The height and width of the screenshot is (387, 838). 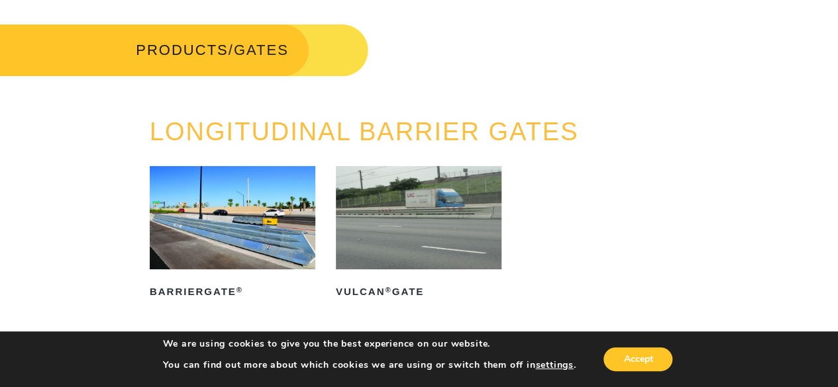 What do you see at coordinates (181, 50) in the screenshot?
I see `a: PRODUCTS` at bounding box center [181, 50].